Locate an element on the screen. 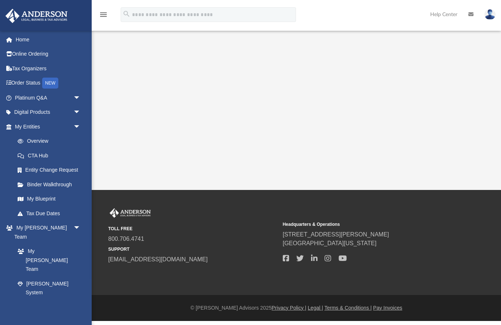  a: Terms & Conditions | is located at coordinates (348, 308).